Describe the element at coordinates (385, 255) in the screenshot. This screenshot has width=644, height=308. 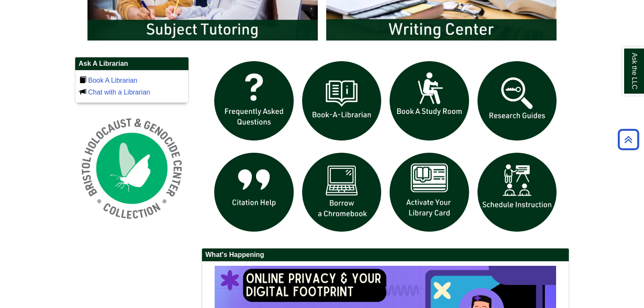
I see `h2: What's Happening` at that location.